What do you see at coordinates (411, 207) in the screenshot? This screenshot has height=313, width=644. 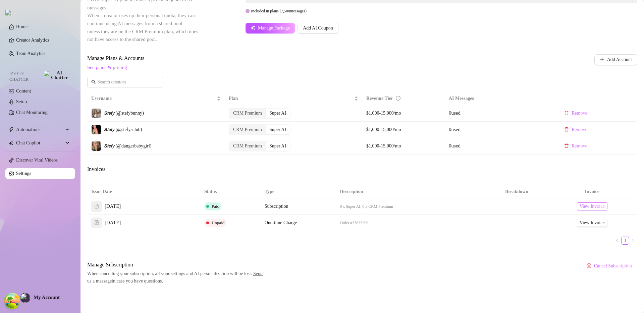 I see `td: 0 x Super AI, 0 x CRM Premium` at bounding box center [411, 207].